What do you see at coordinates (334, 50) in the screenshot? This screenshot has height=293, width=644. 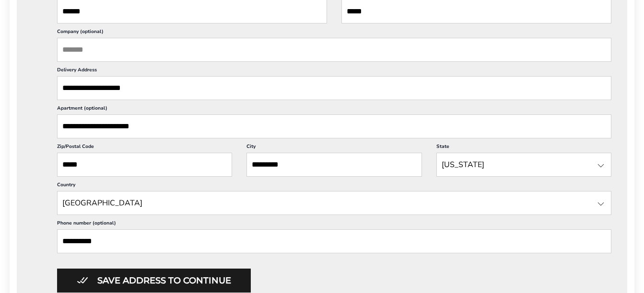 I see `input: Company` at bounding box center [334, 50].